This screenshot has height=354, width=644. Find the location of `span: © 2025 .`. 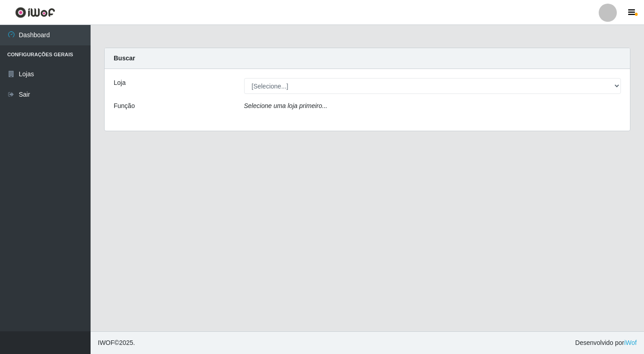

span: © 2025 . is located at coordinates (117, 342).